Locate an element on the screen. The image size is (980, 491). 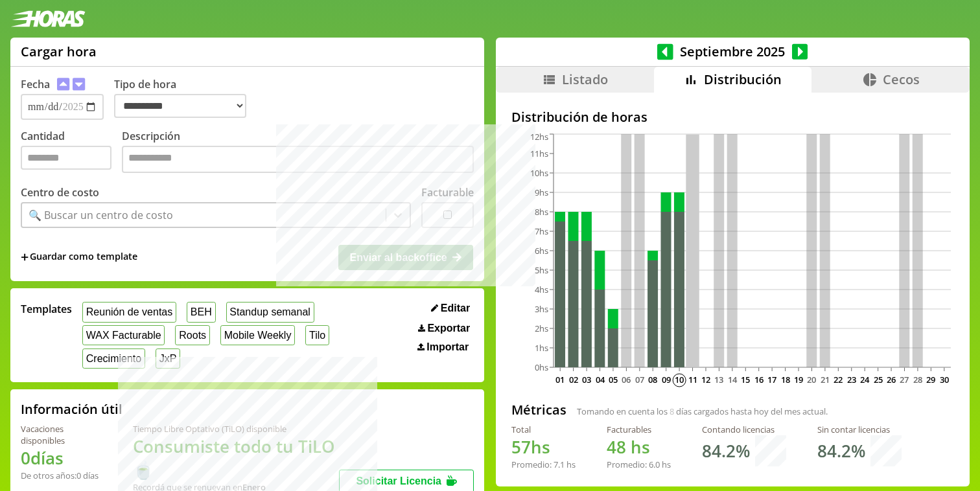
label: Facturable is located at coordinates (447, 192).